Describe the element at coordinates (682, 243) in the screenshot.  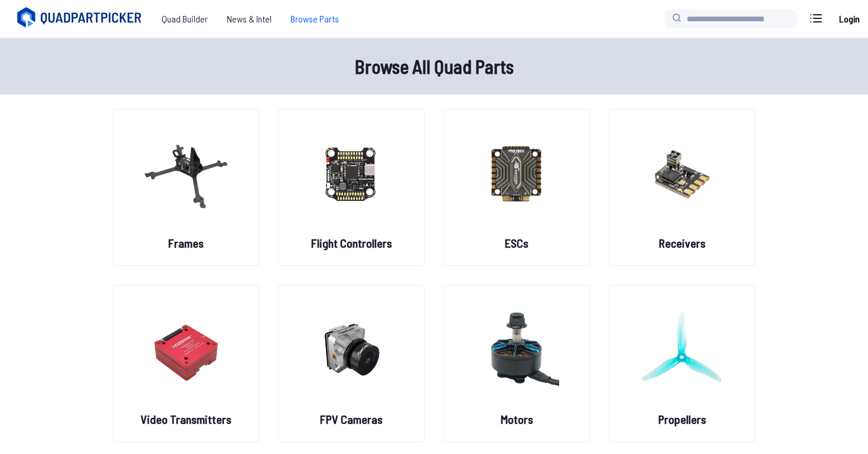
I see `h2: Receivers` at that location.